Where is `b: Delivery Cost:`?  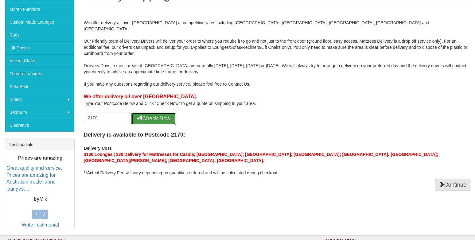 b: Delivery Cost: is located at coordinates (98, 148).